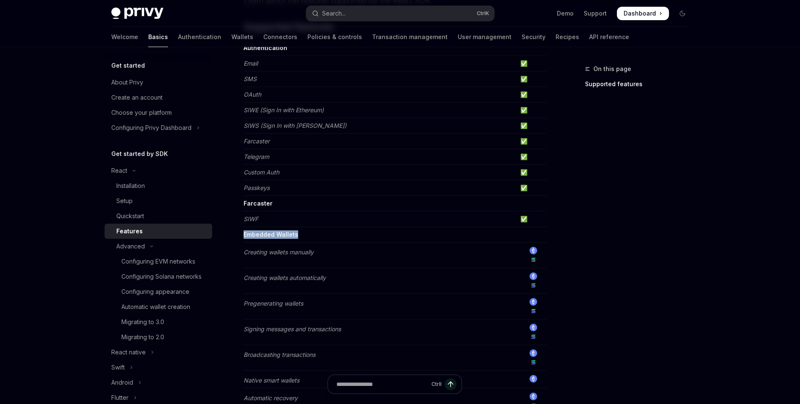 This screenshot has height=404, width=800. What do you see at coordinates (257, 141) in the screenshot?
I see `em: Farcaster` at bounding box center [257, 141].